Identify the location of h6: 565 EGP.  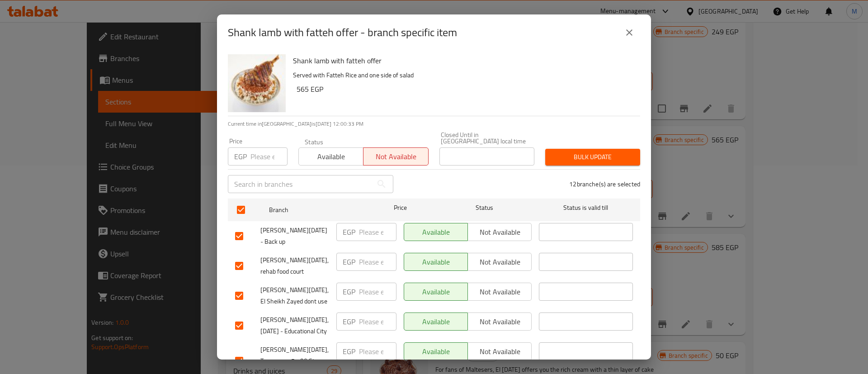
(465, 89).